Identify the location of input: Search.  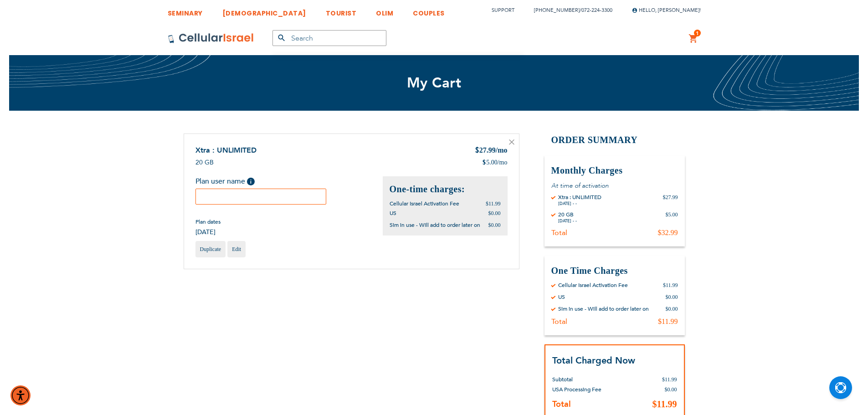
(329, 38).